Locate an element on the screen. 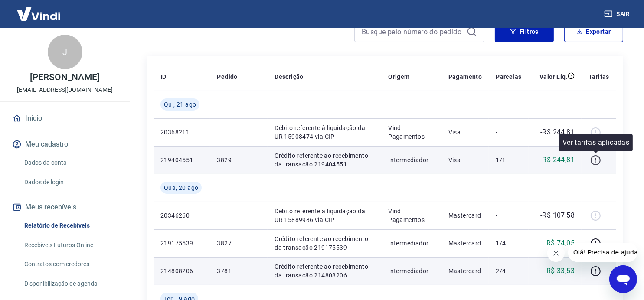  p: Ver tarifas aplicadas is located at coordinates (596, 143).